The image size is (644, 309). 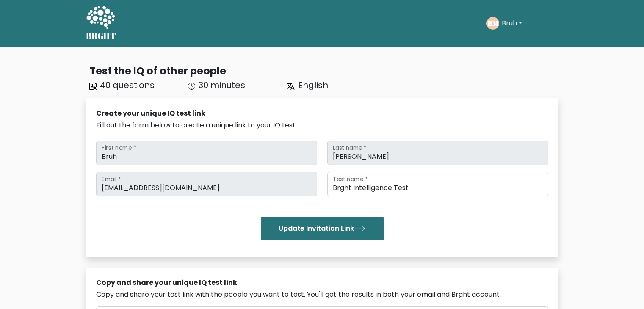 I want to click on input: Last name, so click(x=438, y=152).